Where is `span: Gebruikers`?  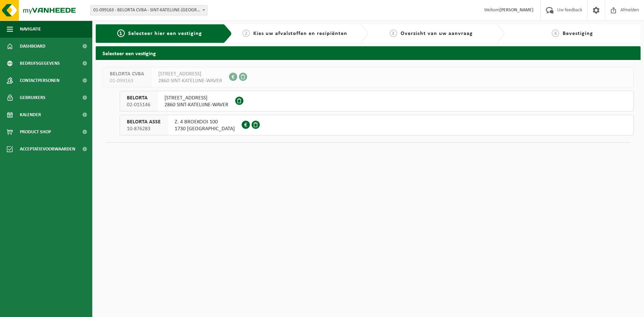
span: Gebruikers is located at coordinates (32, 97).